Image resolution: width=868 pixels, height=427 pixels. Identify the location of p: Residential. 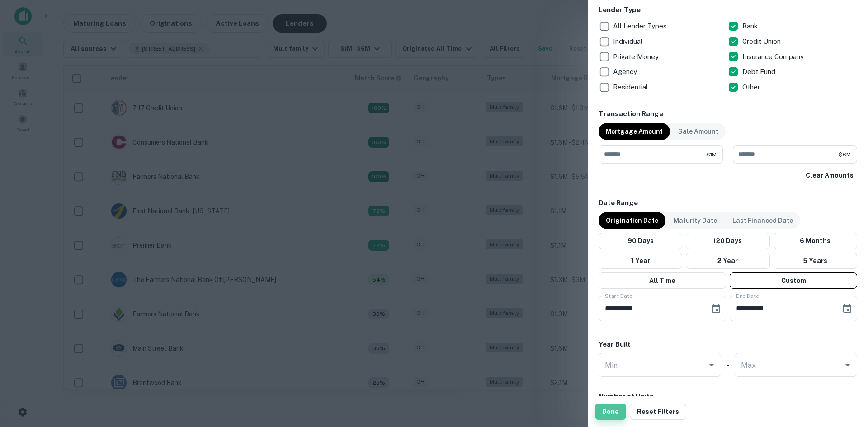
(631, 87).